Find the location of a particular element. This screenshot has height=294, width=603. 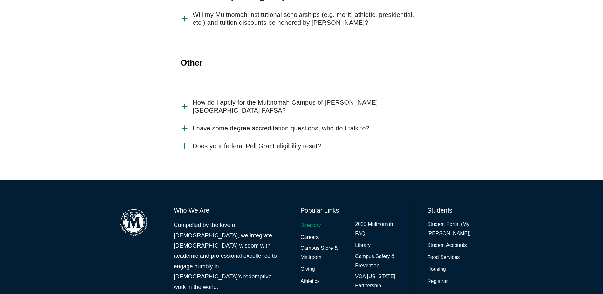

h4: Other is located at coordinates (302, 63).